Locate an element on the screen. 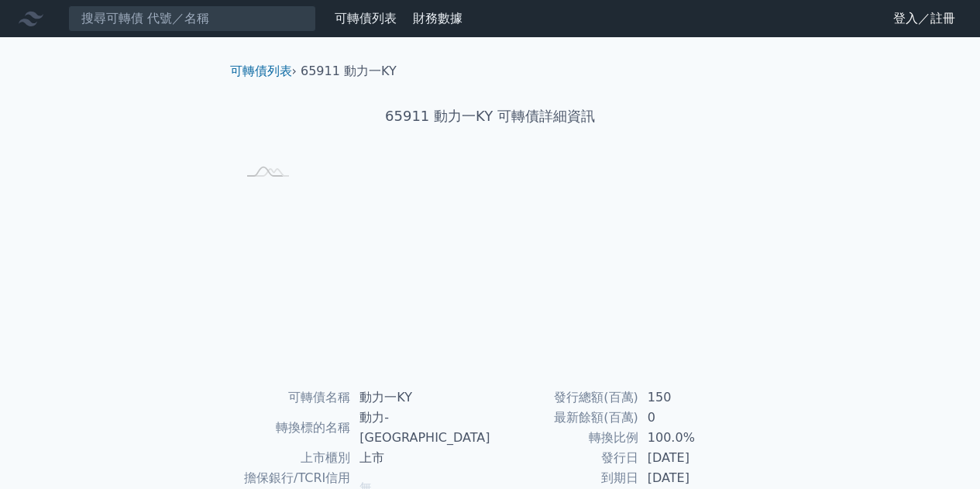  td: 發行總額(百萬) is located at coordinates (564, 398).